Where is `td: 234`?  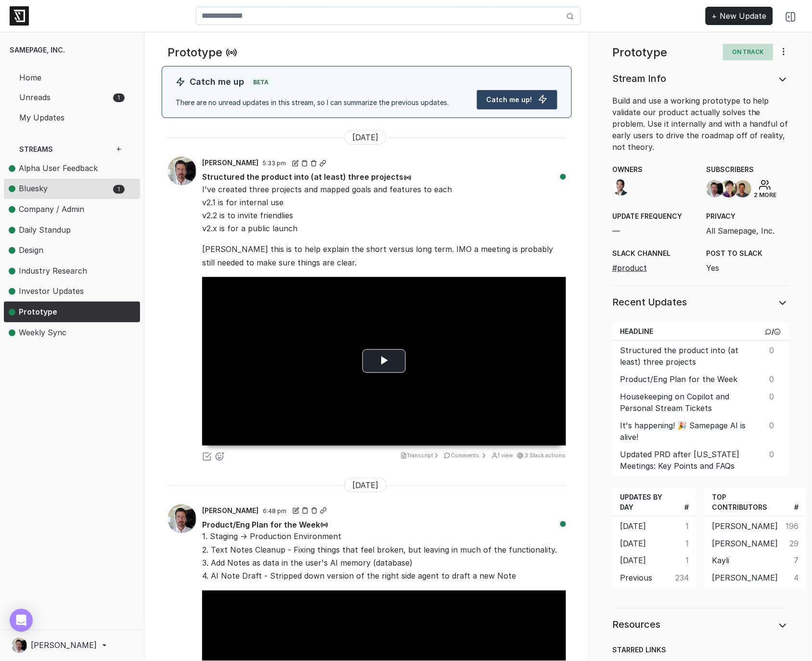 td: 234 is located at coordinates (684, 578).